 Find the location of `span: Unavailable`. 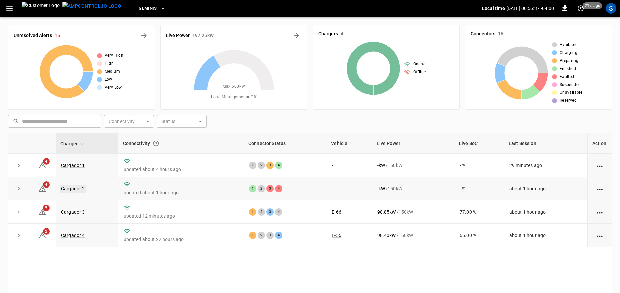

span: Unavailable is located at coordinates (571, 93).